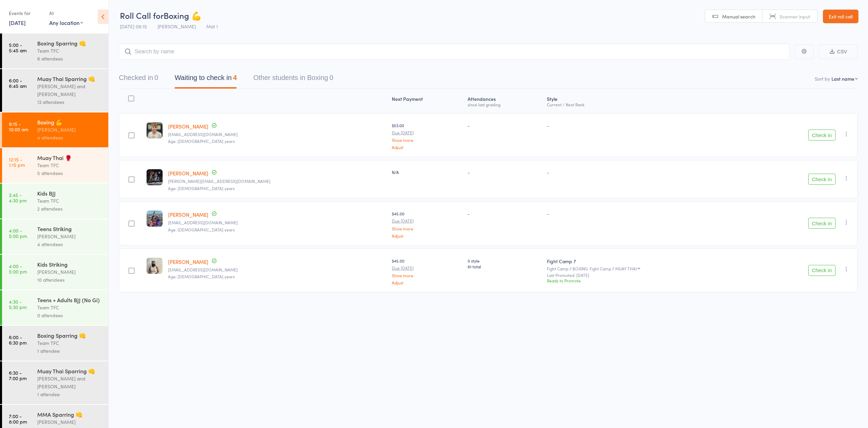 The image size is (868, 428). What do you see at coordinates (66, 23) in the screenshot?
I see `div: Any location` at bounding box center [66, 23].